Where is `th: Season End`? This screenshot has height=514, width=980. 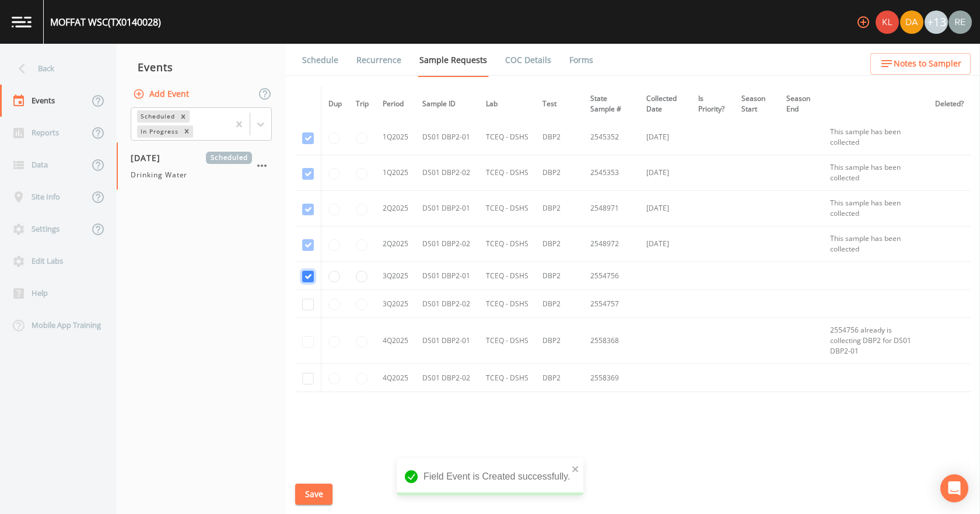
th: Season End is located at coordinates (800, 104).